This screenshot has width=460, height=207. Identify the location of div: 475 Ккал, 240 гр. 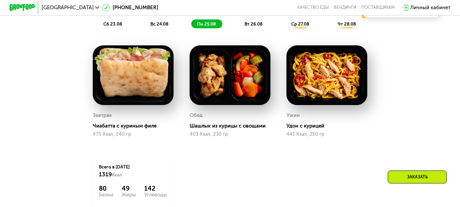
(133, 134).